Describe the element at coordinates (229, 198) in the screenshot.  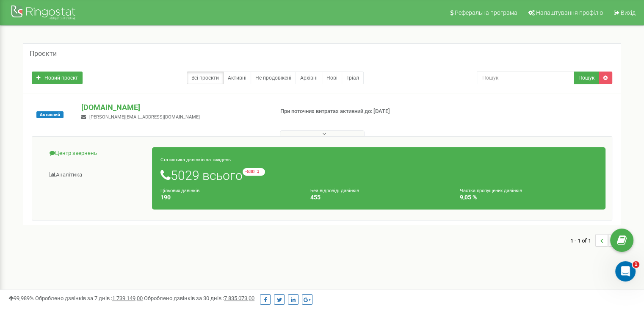
I see `h4: 190` at that location.